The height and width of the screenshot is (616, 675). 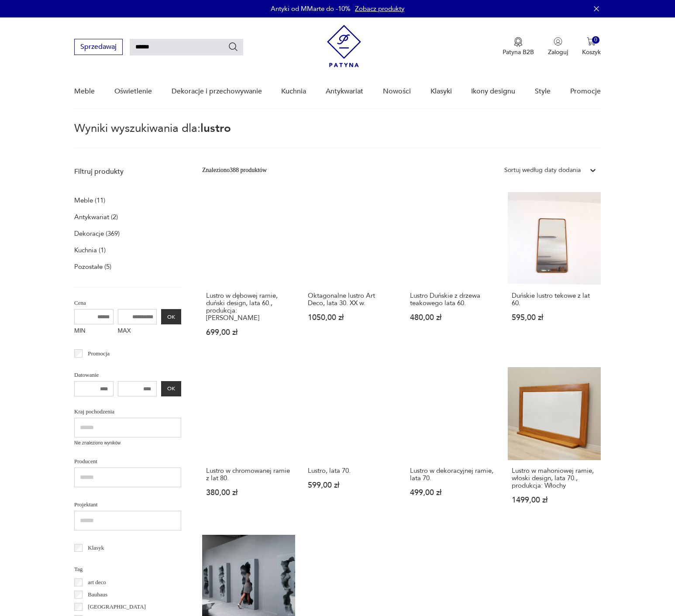 What do you see at coordinates (453, 273) in the screenshot?
I see `a: Lustro Duńskie z drzewa teakowego lata 60.Lustro Duńskie z drzewa teakowego lata 60.480,00 zł` at bounding box center [453, 273].